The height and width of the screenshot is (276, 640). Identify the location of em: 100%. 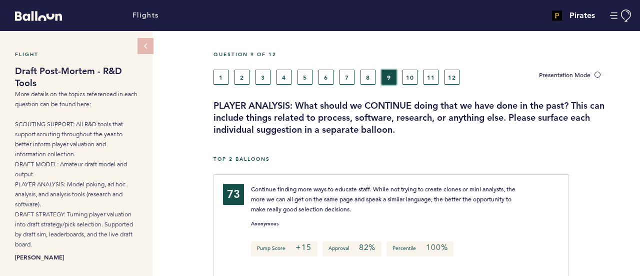
(437, 247).